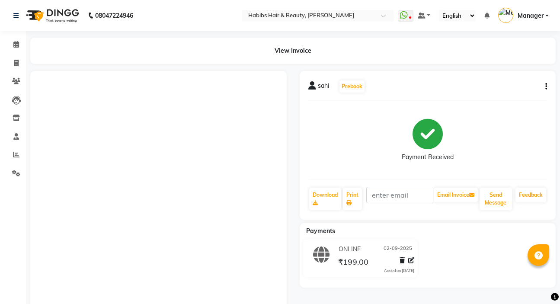 The image size is (560, 304). Describe the element at coordinates (531, 16) in the screenshot. I see `span: Manager` at that location.